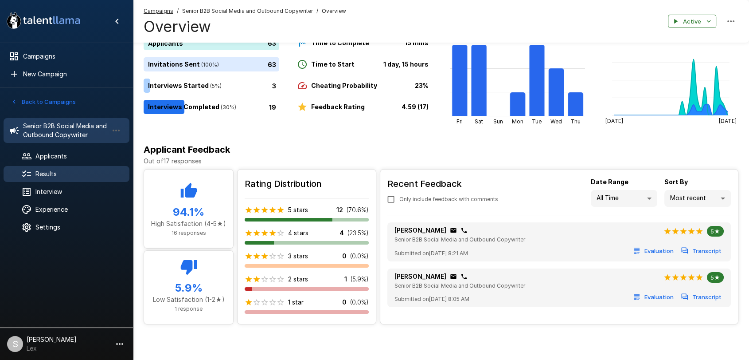 This screenshot has width=749, height=360. What do you see at coordinates (441, 161) in the screenshot?
I see `p: Out of 17 responses` at bounding box center [441, 161].